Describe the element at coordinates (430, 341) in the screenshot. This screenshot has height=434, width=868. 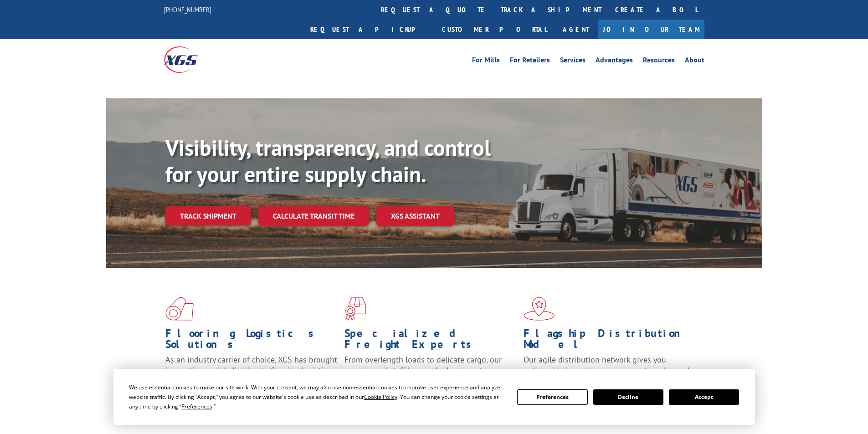
I see `h1: Specialized Freight Experts` at that location.